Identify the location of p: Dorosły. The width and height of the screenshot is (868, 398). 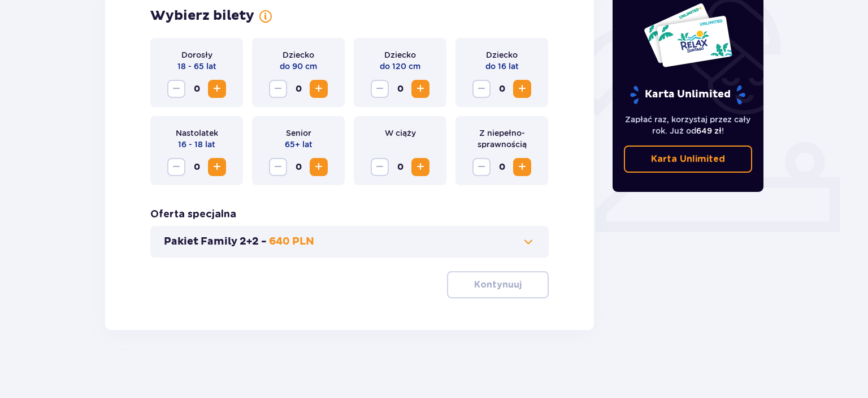
(197, 55).